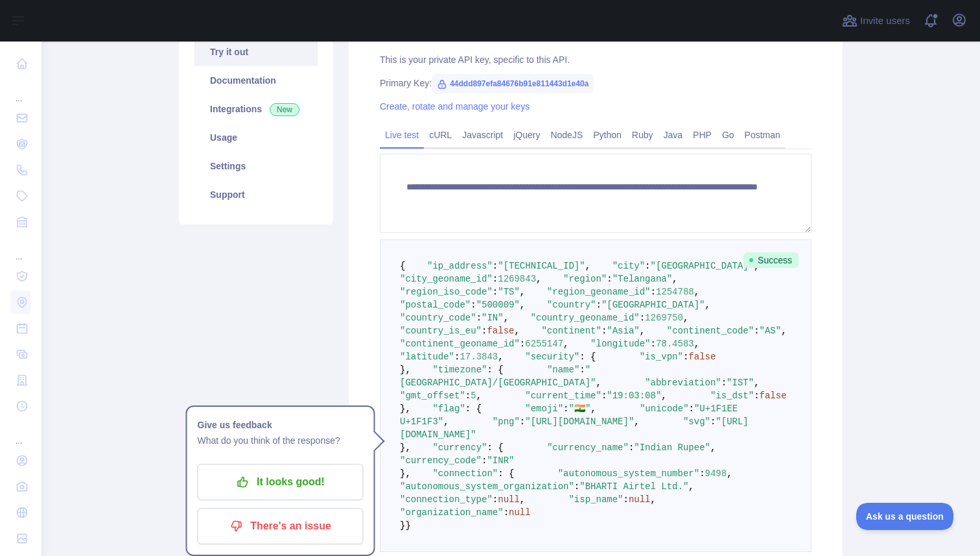 Image resolution: width=980 pixels, height=556 pixels. Describe the element at coordinates (440, 135) in the screenshot. I see `a: cURL` at that location.